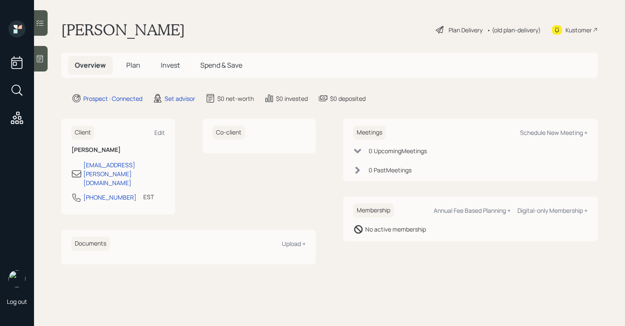 This screenshot has height=326, width=625. I want to click on div: 0 Upcoming Meeting s, so click(397, 150).